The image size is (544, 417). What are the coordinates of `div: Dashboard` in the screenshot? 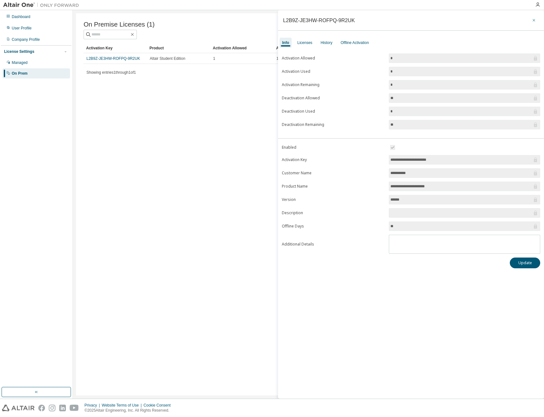 It's located at (21, 17).